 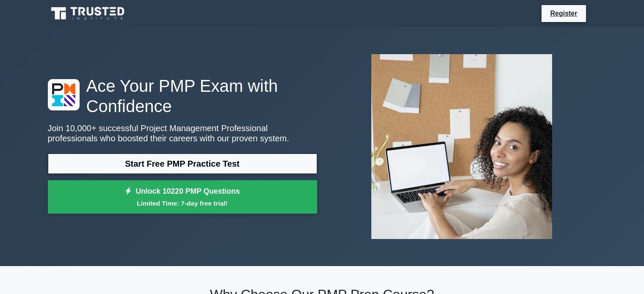 What do you see at coordinates (182, 133) in the screenshot?
I see `p: Join 10,000+ successful Project Management Professional professionals who boosted their careers w...` at bounding box center [182, 133].